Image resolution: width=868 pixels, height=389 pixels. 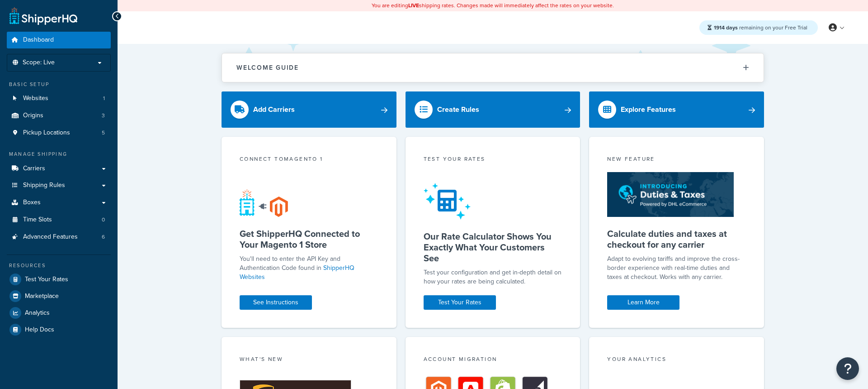 What do you see at coordinates (59, 84) in the screenshot?
I see `div: Basic Setup` at bounding box center [59, 84].